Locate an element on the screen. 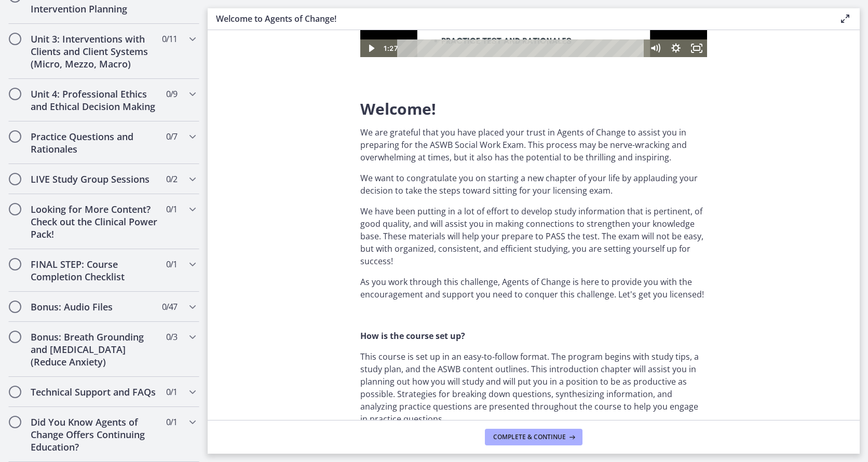 The width and height of the screenshot is (868, 462). p: This course is set up in an easy-to-follow format. The program begins with study tips, a study pl... is located at coordinates (534, 388).